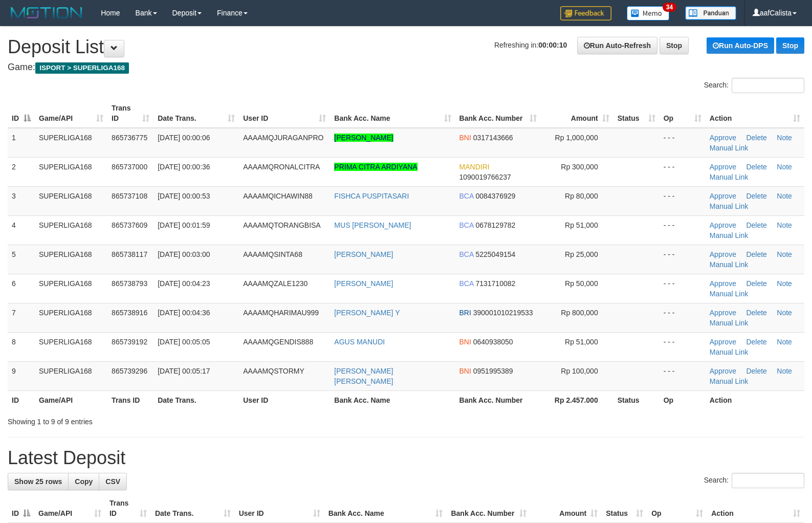 The image size is (812, 523). Describe the element at coordinates (579, 371) in the screenshot. I see `span: Rp 100,000` at that location.